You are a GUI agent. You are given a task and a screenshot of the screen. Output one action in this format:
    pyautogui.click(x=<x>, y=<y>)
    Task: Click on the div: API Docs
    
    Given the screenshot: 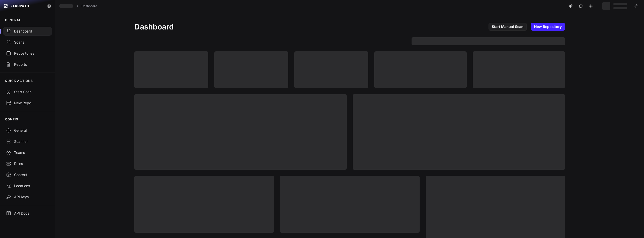 What is the action you would take?
    pyautogui.click(x=28, y=214)
    